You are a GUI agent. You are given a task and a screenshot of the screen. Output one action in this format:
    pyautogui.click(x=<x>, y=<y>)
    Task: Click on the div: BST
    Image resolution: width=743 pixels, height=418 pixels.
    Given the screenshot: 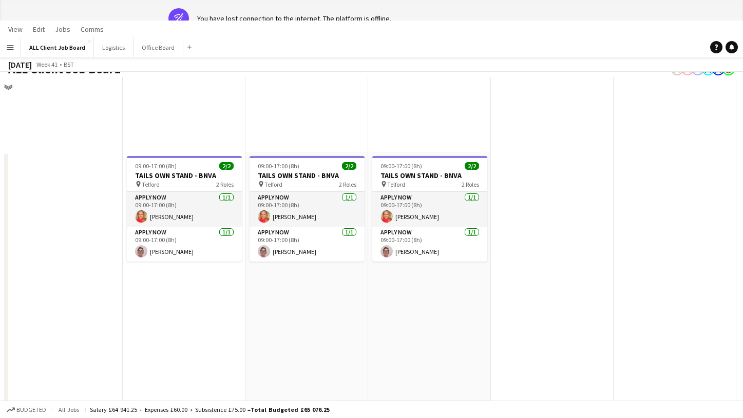 What is the action you would take?
    pyautogui.click(x=69, y=64)
    